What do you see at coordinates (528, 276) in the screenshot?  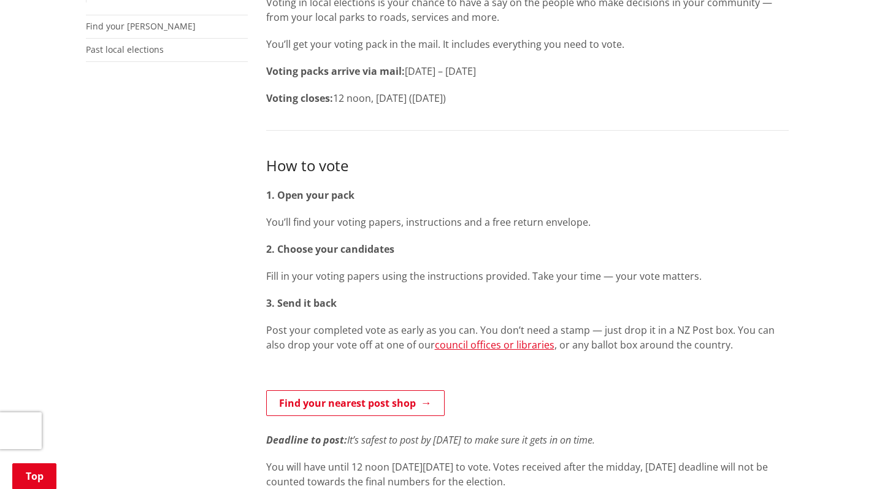 I see `p: Fill in your voting papers using the instructions provided. Take your time — your vote matters.` at bounding box center [528, 276].